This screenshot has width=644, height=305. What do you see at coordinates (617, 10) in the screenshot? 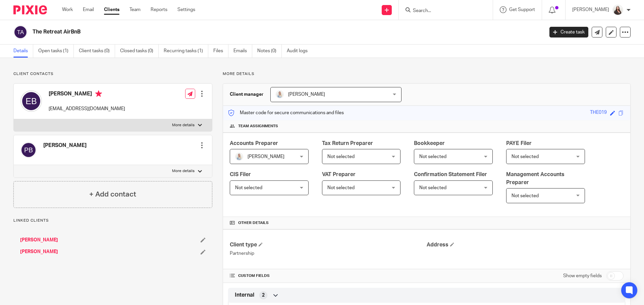
I see `img: 2022.jpg` at bounding box center [617, 10].